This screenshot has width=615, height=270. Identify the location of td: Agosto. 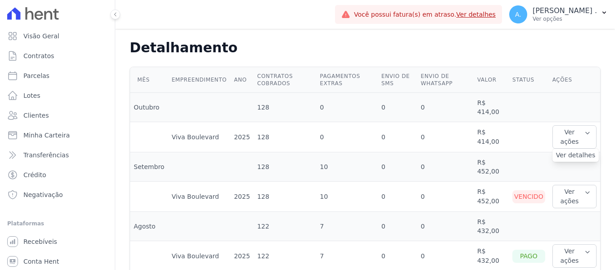
(149, 226).